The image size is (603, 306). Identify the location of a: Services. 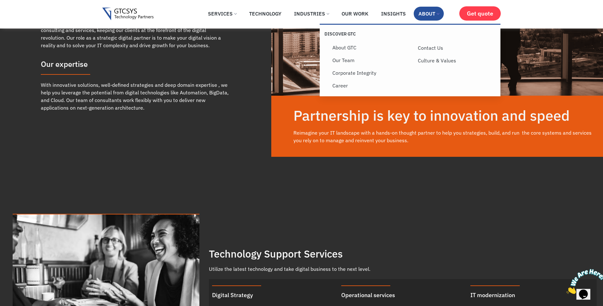
(222, 14).